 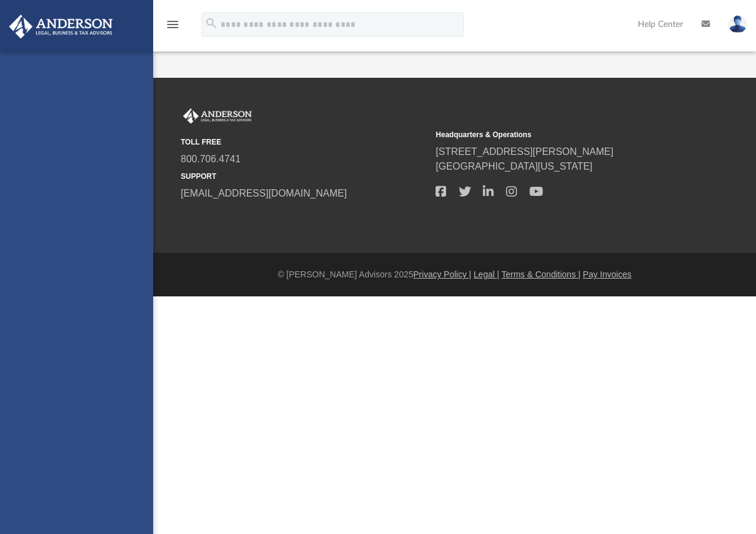 I want to click on a: Terms & Conditions |, so click(x=541, y=275).